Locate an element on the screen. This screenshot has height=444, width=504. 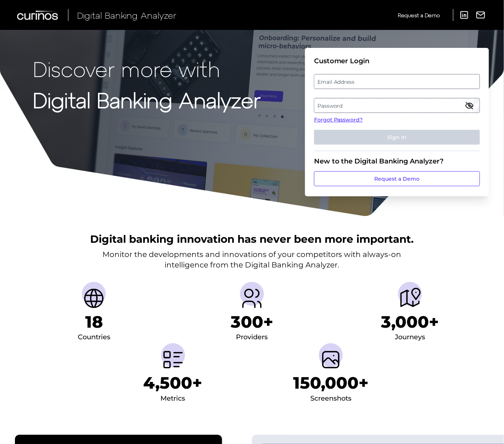
h1: 300+ is located at coordinates (252, 322).